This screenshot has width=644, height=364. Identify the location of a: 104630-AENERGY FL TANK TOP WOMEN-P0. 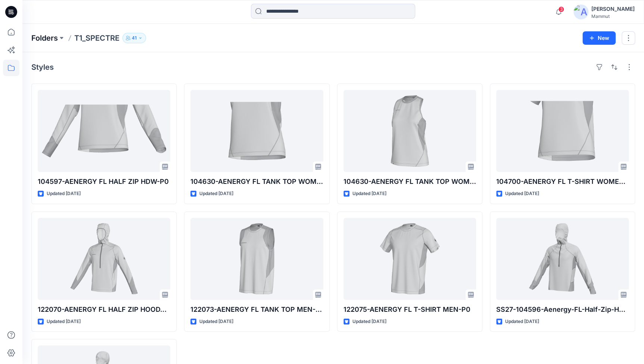
(256, 131).